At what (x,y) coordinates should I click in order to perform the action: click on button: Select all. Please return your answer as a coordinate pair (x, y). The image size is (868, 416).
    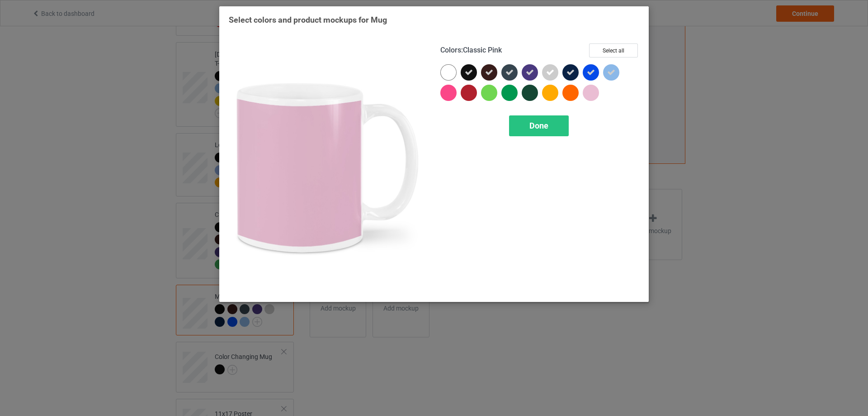
    Looking at the image, I should click on (613, 50).